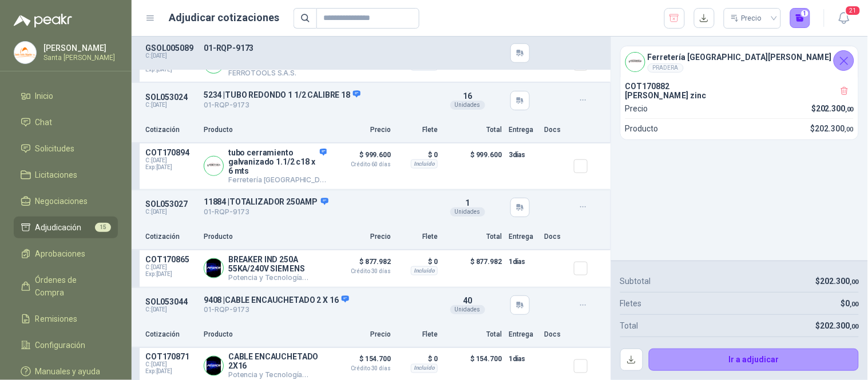  I want to click on p: Subtotal, so click(636, 281).